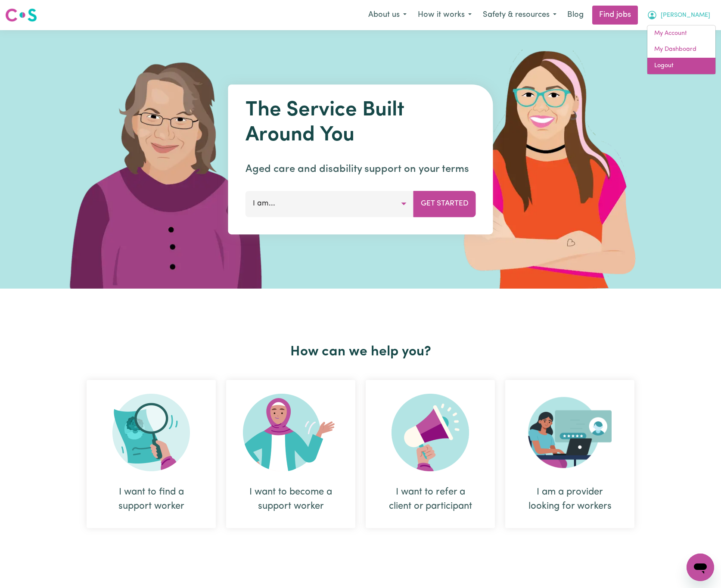 The width and height of the screenshot is (721, 588). What do you see at coordinates (360, 169) in the screenshot?
I see `p: Aged care and disability support on your terms` at bounding box center [360, 169].